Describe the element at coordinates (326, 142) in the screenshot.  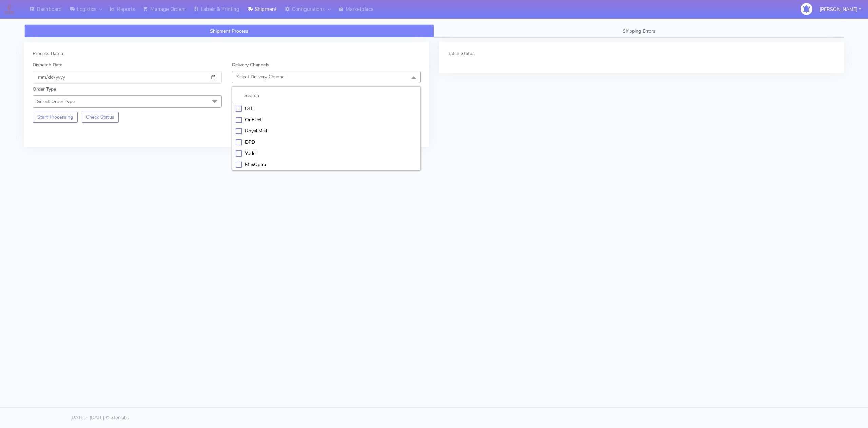
I see `div: DPD` at that location.